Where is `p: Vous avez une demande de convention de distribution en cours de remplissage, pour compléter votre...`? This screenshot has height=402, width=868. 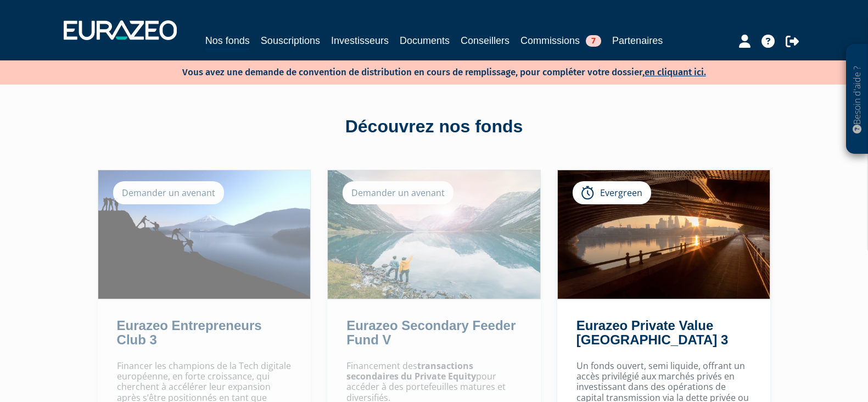
p: Vous avez une demande de convention de distribution en cours de remplissage, pour compléter votre... is located at coordinates (428, 71).